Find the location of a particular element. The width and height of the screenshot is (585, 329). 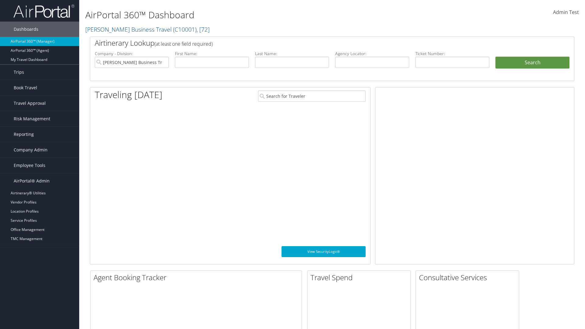

img: airportal-logo.png is located at coordinates (44, 11).